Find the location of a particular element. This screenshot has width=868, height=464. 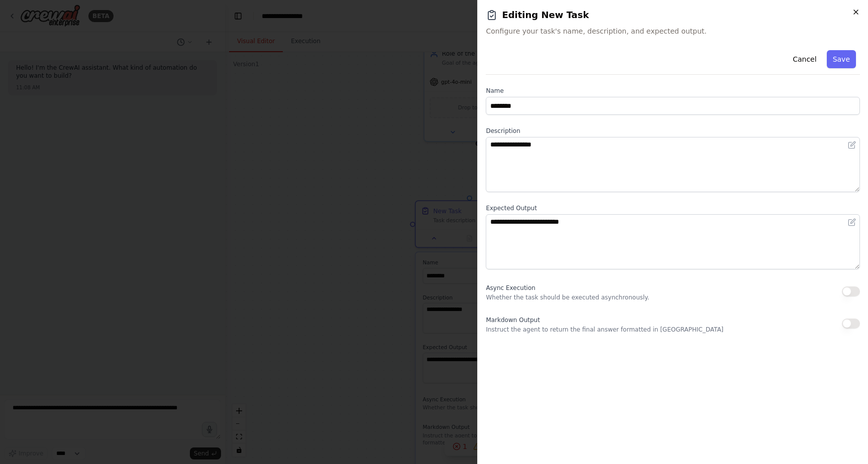

button: Save is located at coordinates (841, 59).